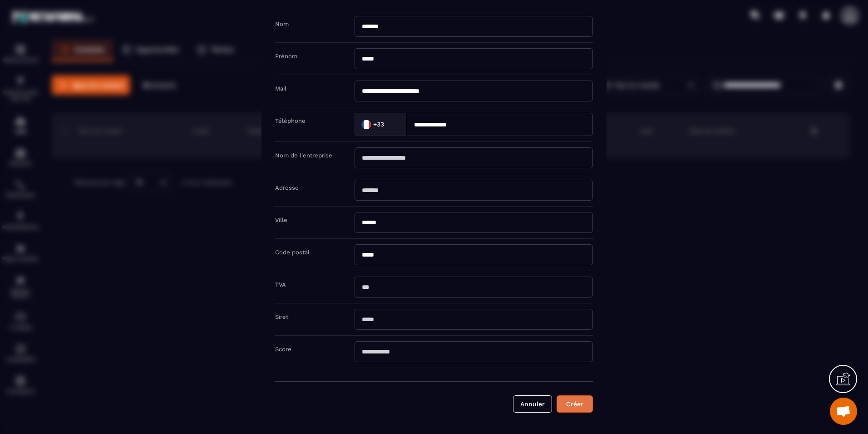 This screenshot has height=434, width=868. I want to click on button: Annuler, so click(532, 404).